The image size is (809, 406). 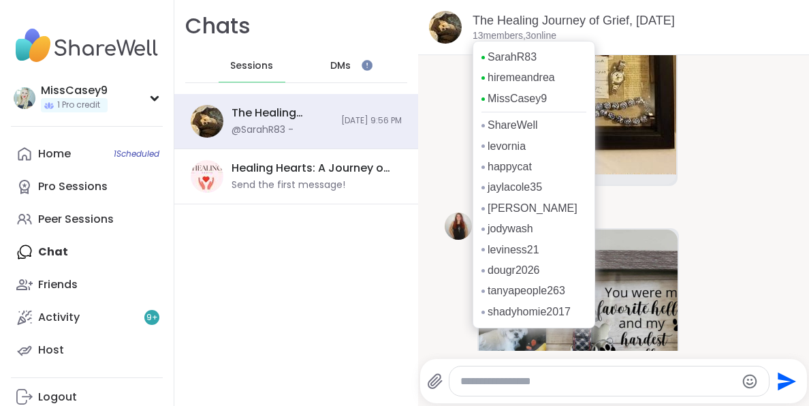 I want to click on h1: Chats, so click(x=218, y=26).